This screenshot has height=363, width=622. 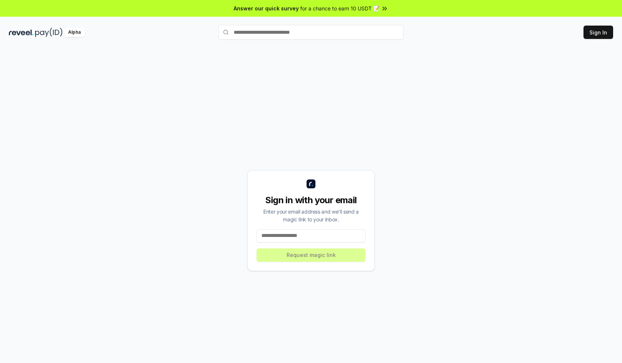 I want to click on span: Answer our quick survey, so click(x=266, y=8).